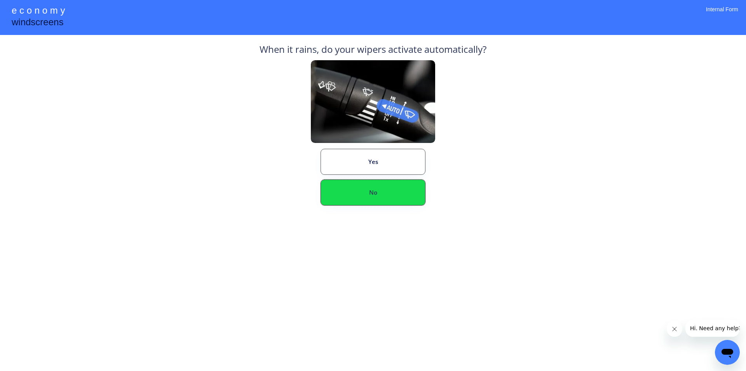 This screenshot has width=746, height=371. I want to click on button: Yes, so click(373, 162).